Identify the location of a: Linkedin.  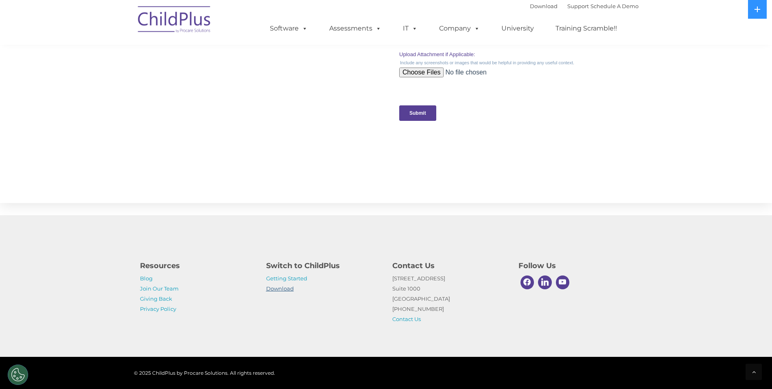
(545, 283).